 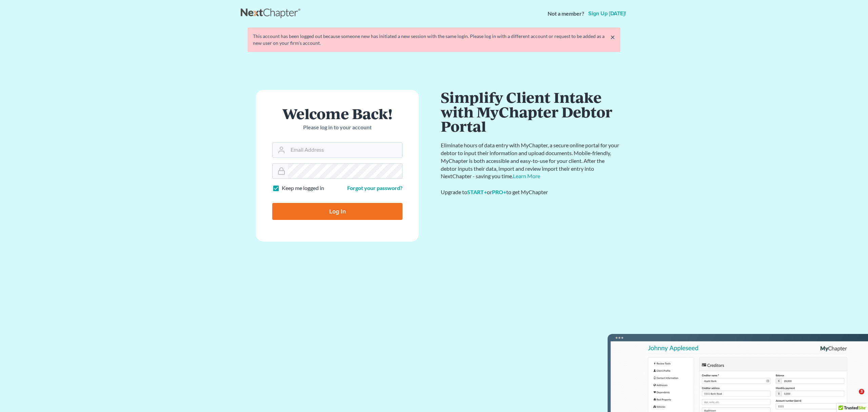 I want to click on span: 3, so click(x=862, y=392).